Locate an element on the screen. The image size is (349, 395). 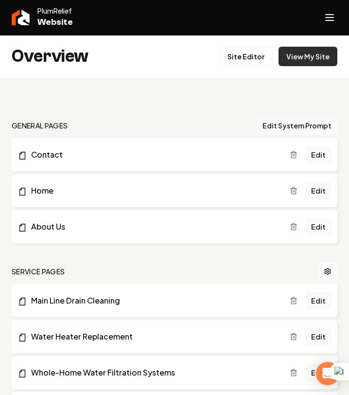
a: Whole-Home Water Filtration Systems is located at coordinates (154, 372).